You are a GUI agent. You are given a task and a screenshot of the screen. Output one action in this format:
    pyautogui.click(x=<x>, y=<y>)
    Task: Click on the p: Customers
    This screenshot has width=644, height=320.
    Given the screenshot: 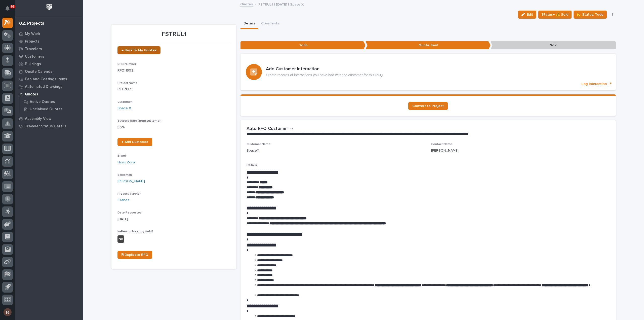 What is the action you would take?
    pyautogui.click(x=34, y=57)
    